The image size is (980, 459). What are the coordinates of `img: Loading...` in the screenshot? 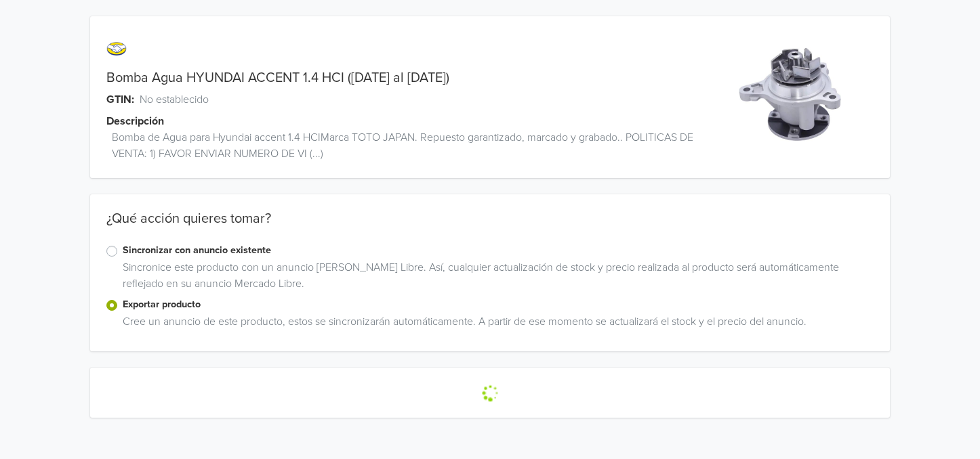 It's located at (490, 393).